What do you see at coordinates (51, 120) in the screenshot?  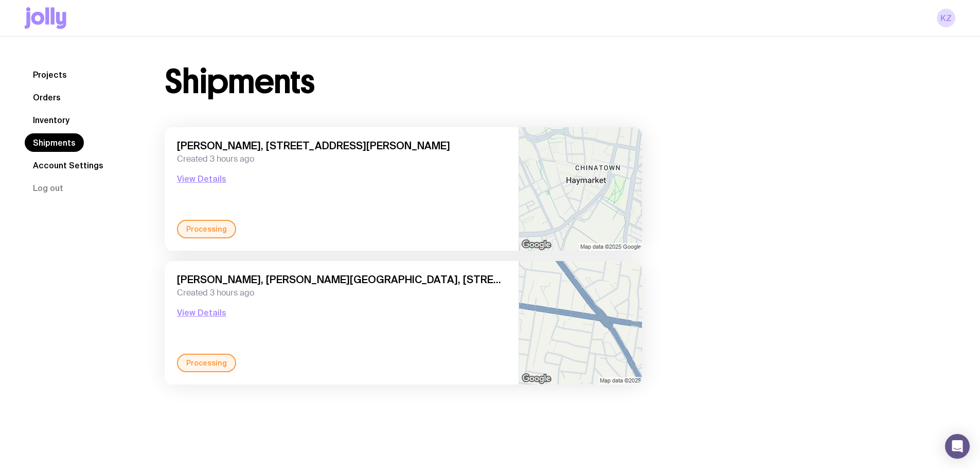 I see `a: Inventory` at bounding box center [51, 120].